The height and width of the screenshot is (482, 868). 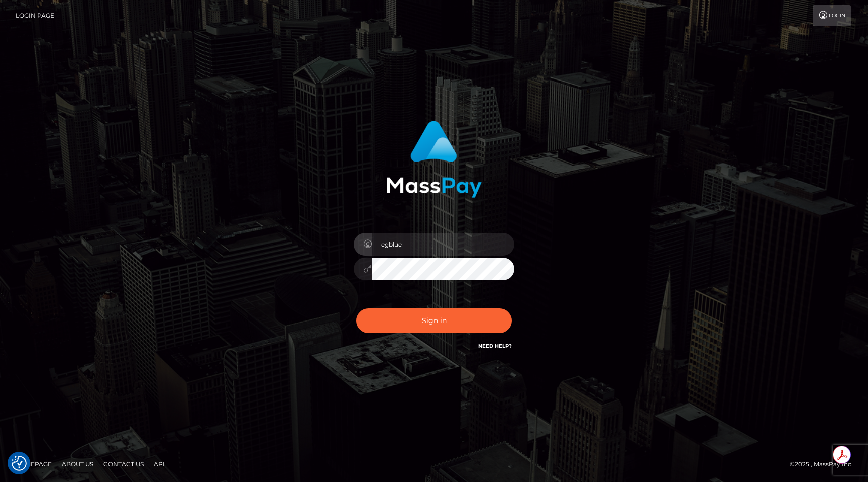 I want to click on button: Sign in, so click(x=434, y=320).